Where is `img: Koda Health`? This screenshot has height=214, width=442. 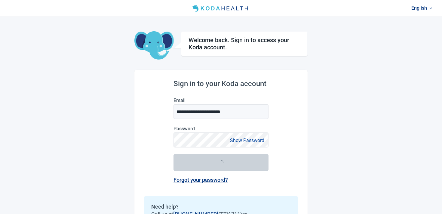
img: Koda Health is located at coordinates (221, 8).